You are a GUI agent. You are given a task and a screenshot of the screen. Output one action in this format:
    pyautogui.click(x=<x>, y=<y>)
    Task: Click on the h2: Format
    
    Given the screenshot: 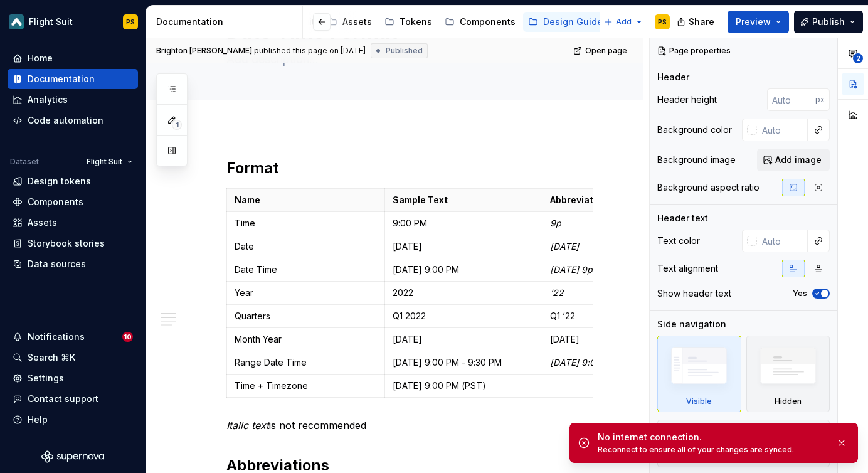 What is the action you would take?
    pyautogui.click(x=410, y=168)
    